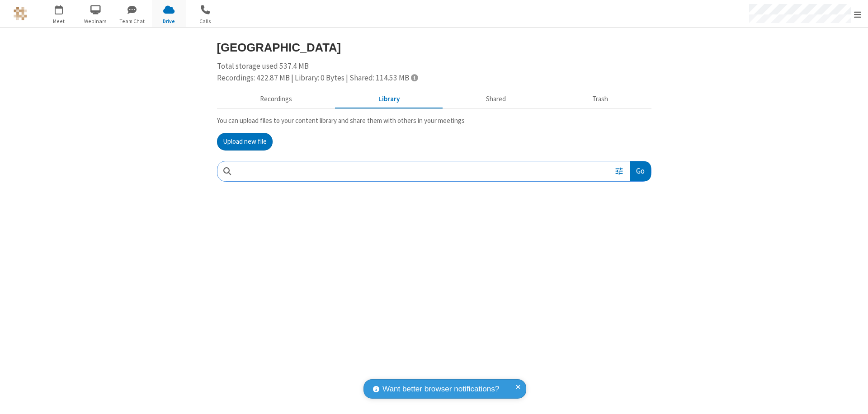 Image resolution: width=868 pixels, height=414 pixels. I want to click on img: QA Selenium DO NOT DELETE OR CHANGE, so click(20, 13).